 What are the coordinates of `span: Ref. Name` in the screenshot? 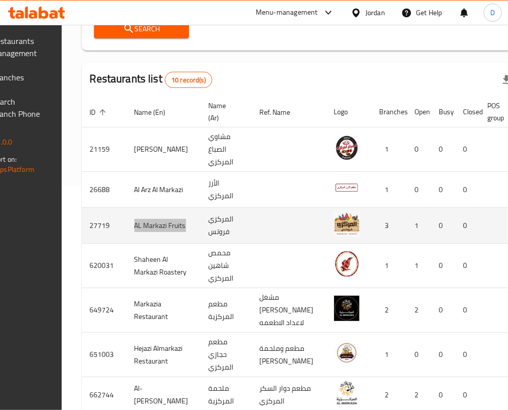 It's located at (282, 112).